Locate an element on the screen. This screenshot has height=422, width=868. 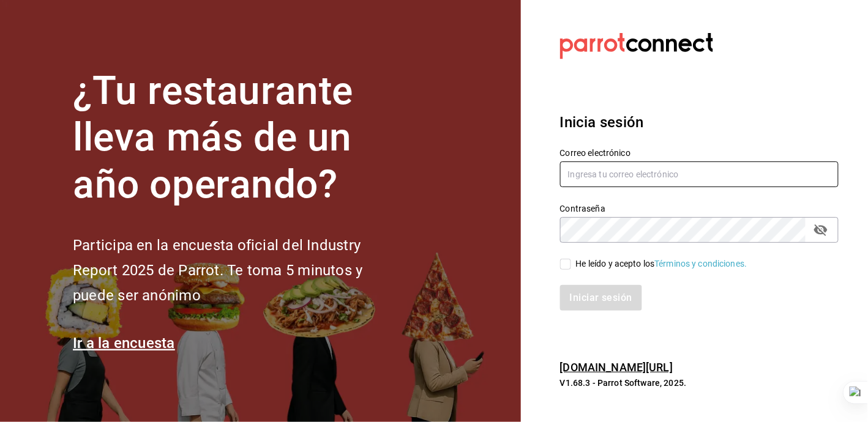
label: Correo electrónico is located at coordinates (699, 153).